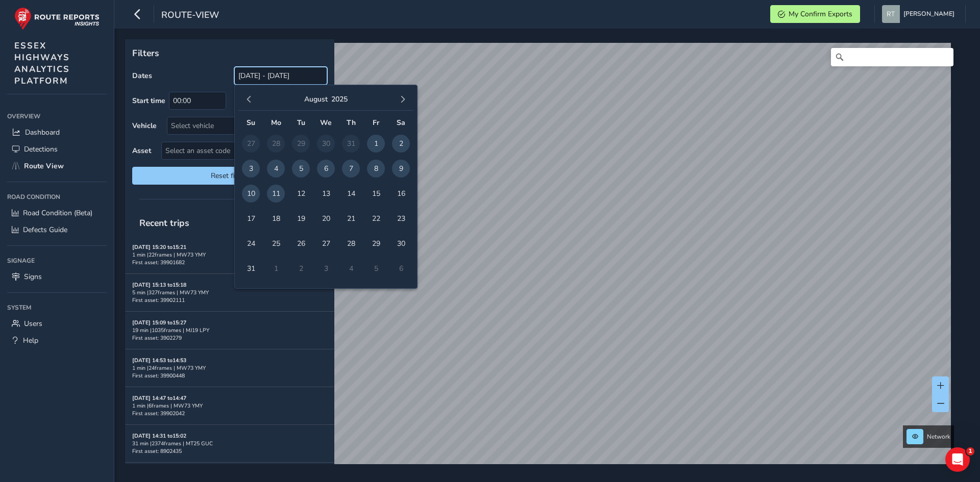 The height and width of the screenshot is (482, 980). What do you see at coordinates (230, 406) in the screenshot?
I see `div: 1 min | 6 frames | MW73 YMY` at bounding box center [230, 406].